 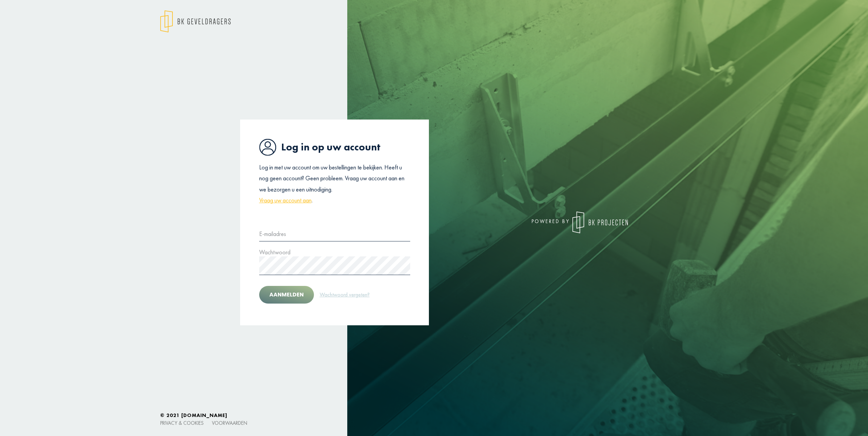 I want to click on p: Log in met uw account om uw bestellingen te bekijken. Heeft u nog geen account? Geen probleem. Vr..., so click(x=335, y=185).